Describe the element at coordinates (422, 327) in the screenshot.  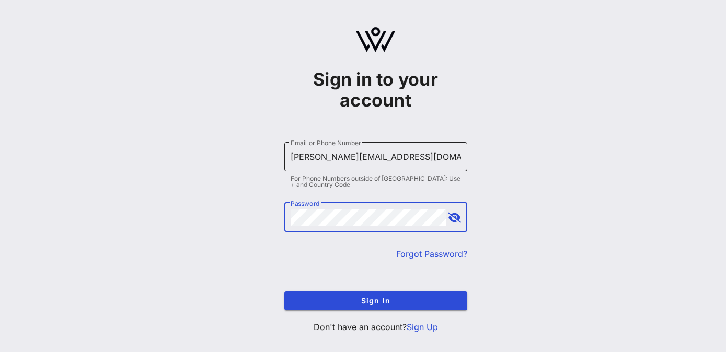
I see `a: Sign Up` at that location.